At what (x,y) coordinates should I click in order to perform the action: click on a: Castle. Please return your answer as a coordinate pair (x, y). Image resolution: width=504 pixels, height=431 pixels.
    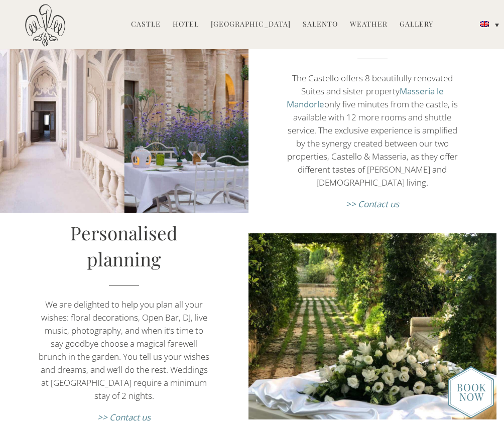
    Looking at the image, I should click on (146, 24).